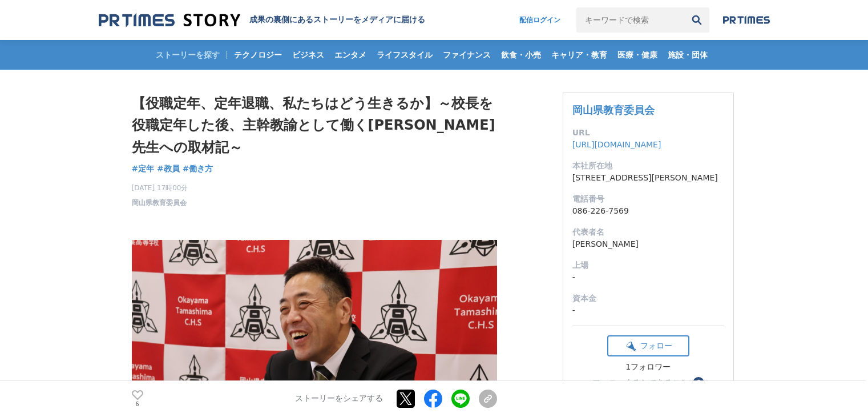 This screenshot has width=868, height=417. Describe the element at coordinates (649, 132) in the screenshot. I see `dt: URL` at that location.